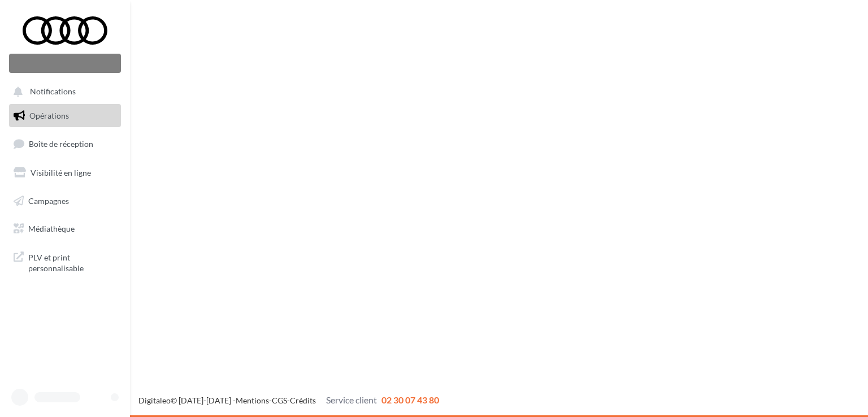 This screenshot has height=417, width=868. Describe the element at coordinates (65, 63) in the screenshot. I see `div: Nouvelle campagne` at that location.